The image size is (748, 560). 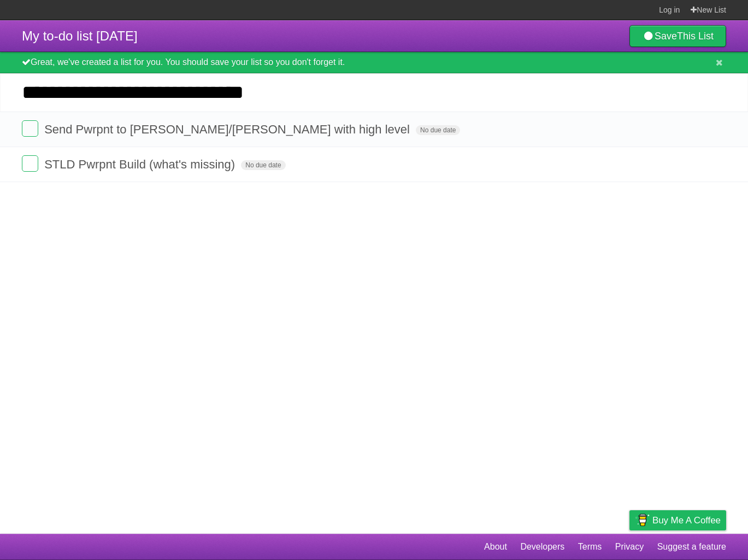 I want to click on span: STLD Pwrpnt Build (what's missing), so click(x=141, y=164).